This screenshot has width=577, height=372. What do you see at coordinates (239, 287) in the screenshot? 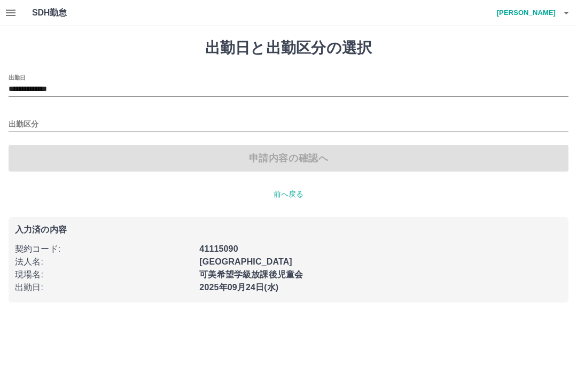
I see `b: 2025年09月24日(水)` at bounding box center [239, 287].